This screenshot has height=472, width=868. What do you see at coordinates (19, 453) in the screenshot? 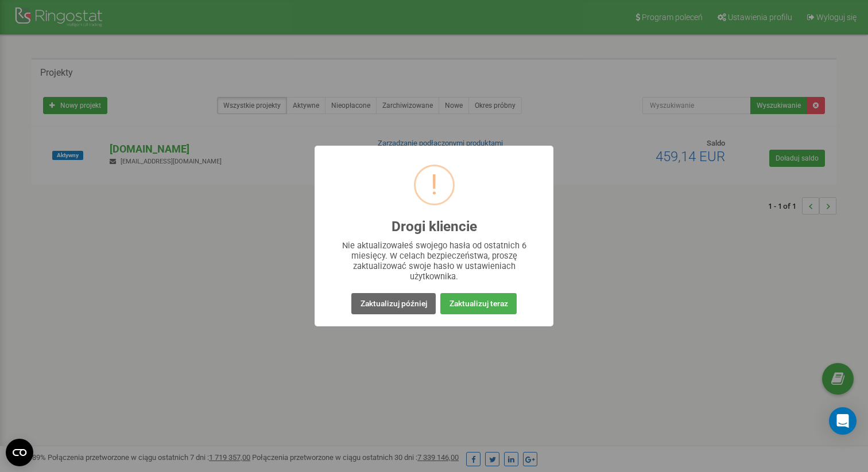
I see `button: Open CMP widget` at bounding box center [19, 453].